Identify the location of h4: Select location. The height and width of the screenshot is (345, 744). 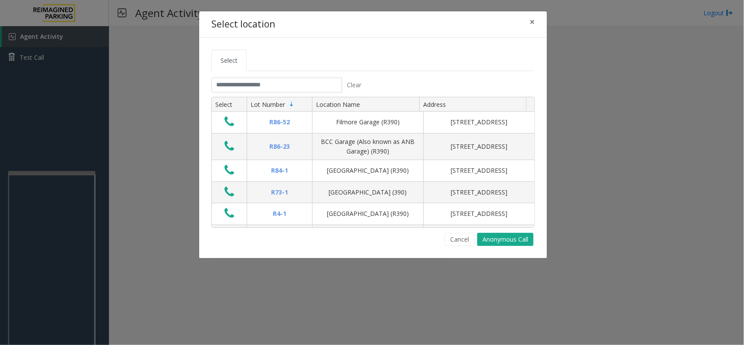
(243, 24).